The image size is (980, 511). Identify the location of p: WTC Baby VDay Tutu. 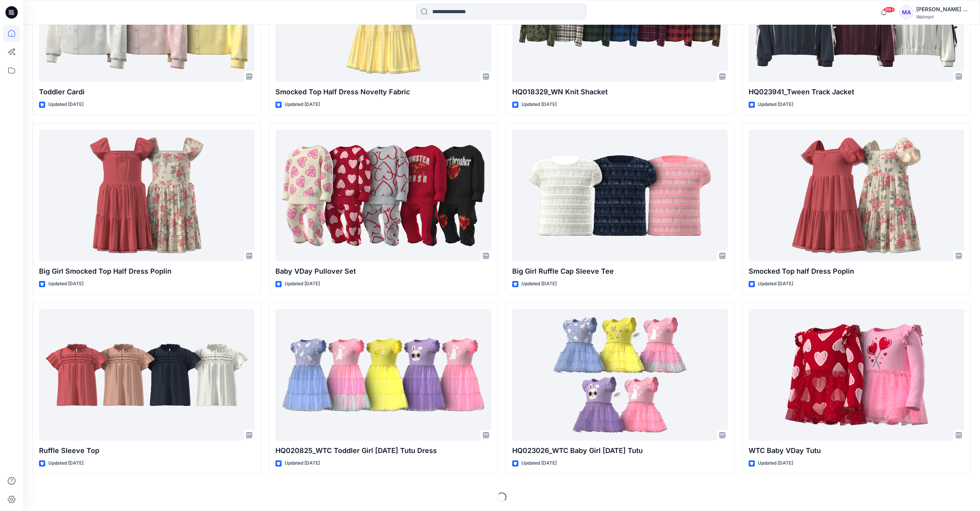
(856, 451).